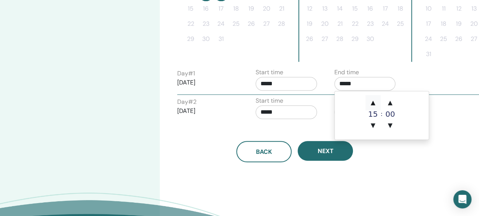 The image size is (479, 216). I want to click on button: 11, so click(444, 9).